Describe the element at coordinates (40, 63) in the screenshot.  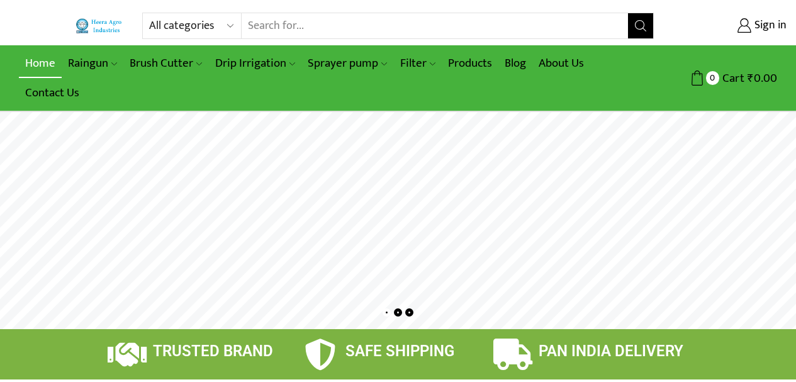
I see `a: Home` at that location.